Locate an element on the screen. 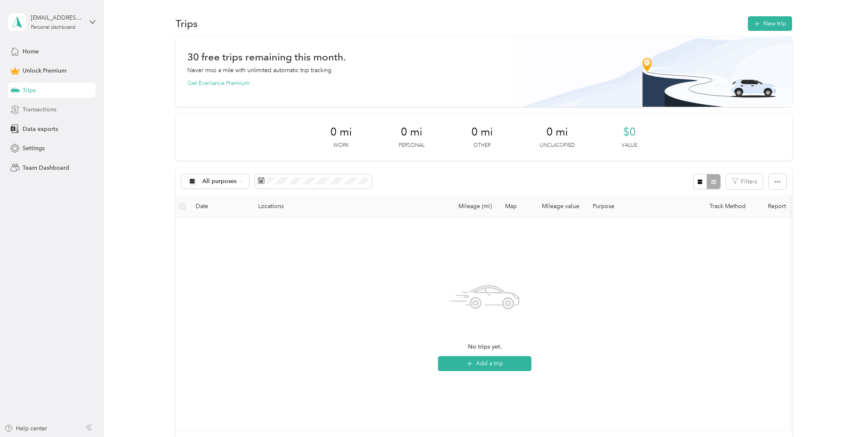 The height and width of the screenshot is (437, 868). span: Settings is located at coordinates (34, 148).